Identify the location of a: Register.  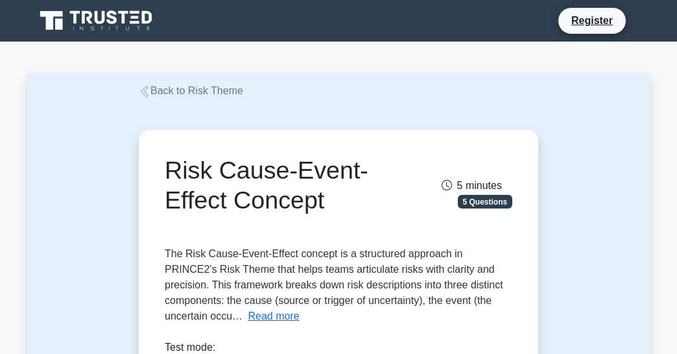
(592, 20).